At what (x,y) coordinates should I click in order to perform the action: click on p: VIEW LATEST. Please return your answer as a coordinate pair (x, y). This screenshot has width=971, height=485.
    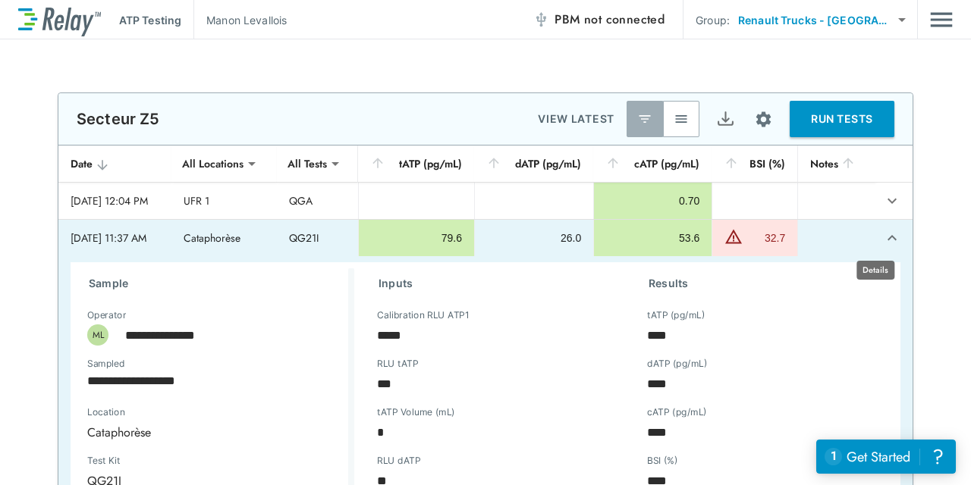
    Looking at the image, I should click on (576, 119).